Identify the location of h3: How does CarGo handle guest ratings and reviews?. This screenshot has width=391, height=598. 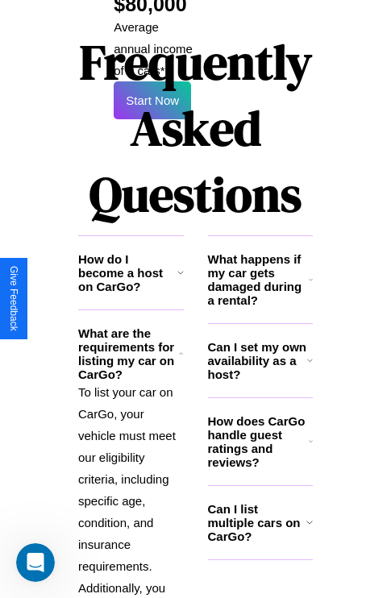
(258, 442).